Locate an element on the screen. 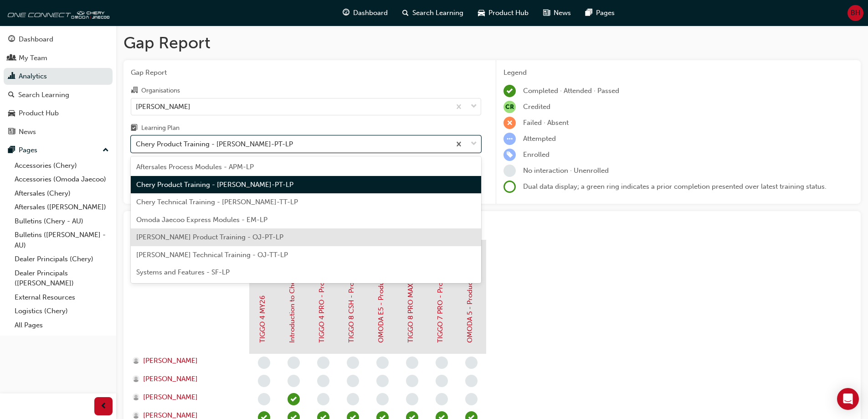 This screenshot has width=868, height=419. span: Search Learning is located at coordinates (438, 13).